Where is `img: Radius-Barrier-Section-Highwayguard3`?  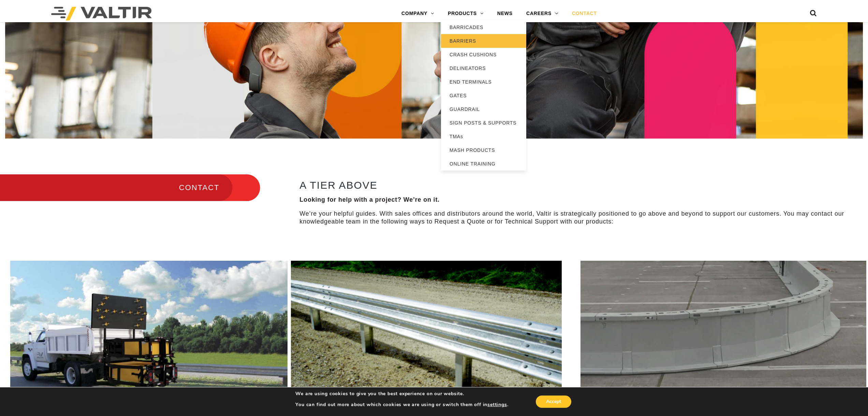 img: Radius-Barrier-Section-Highwayguard3 is located at coordinates (723, 332).